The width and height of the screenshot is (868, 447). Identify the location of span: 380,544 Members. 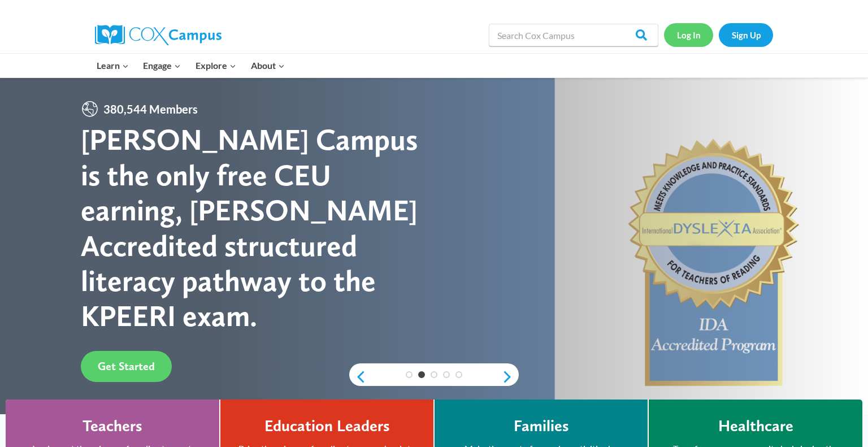
(151, 109).